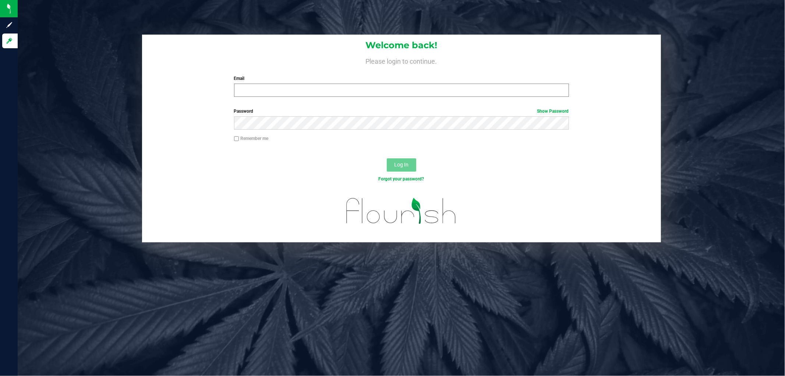  What do you see at coordinates (401, 165) in the screenshot?
I see `button: Log In` at bounding box center [401, 165].